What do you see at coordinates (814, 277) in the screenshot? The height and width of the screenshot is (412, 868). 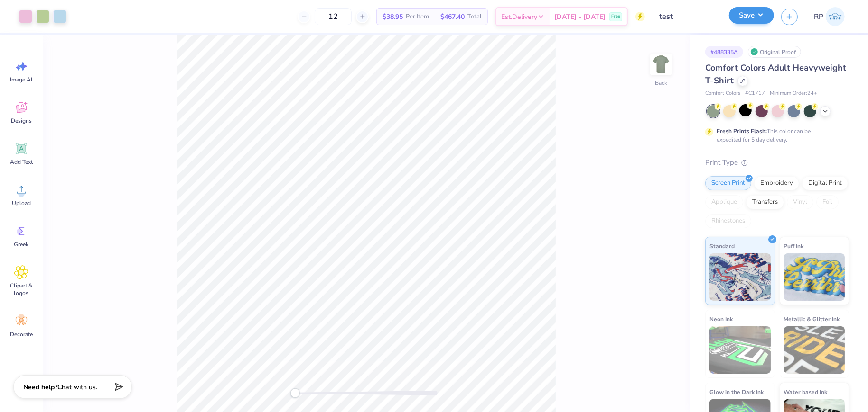 I see `img: Puff Ink` at bounding box center [814, 277].